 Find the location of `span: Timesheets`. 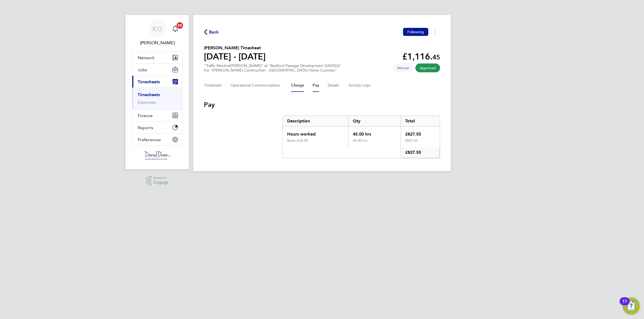

span: Timesheets is located at coordinates (149, 82).